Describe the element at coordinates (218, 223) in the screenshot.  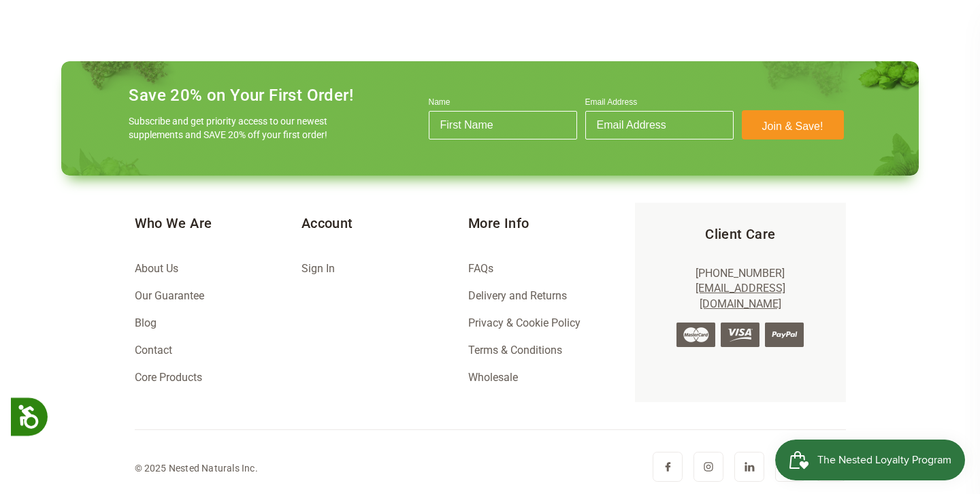
I see `h5: Who We Are` at that location.